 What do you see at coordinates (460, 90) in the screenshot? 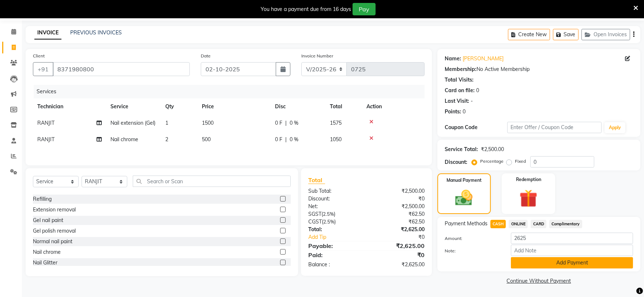
I see `div: Card on file:` at bounding box center [460, 90].